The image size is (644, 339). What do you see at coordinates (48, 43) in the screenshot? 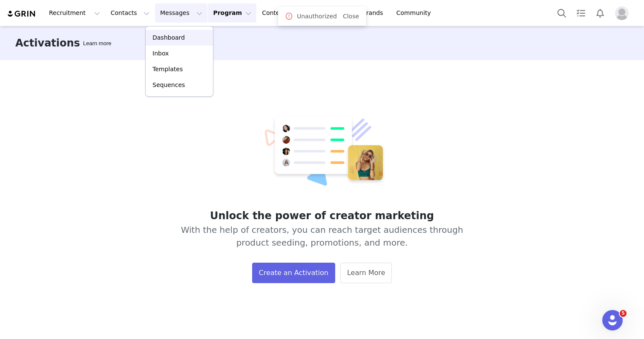
I see `h3: Activations` at bounding box center [48, 43].